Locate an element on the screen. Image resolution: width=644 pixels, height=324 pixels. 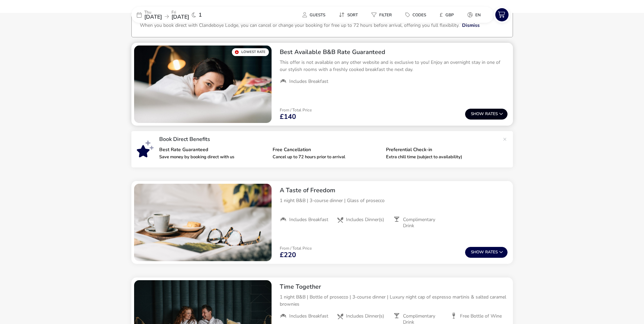
div: A Taste of Freedom1 night B&B | 3-course dinner | Glass of proseccoIncludes BreakfastIncludes Din... is located at coordinates (394, 208).